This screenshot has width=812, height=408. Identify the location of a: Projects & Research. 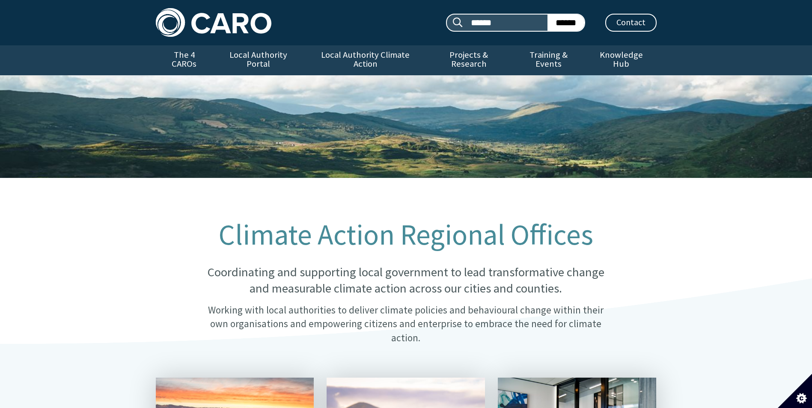
(469, 60).